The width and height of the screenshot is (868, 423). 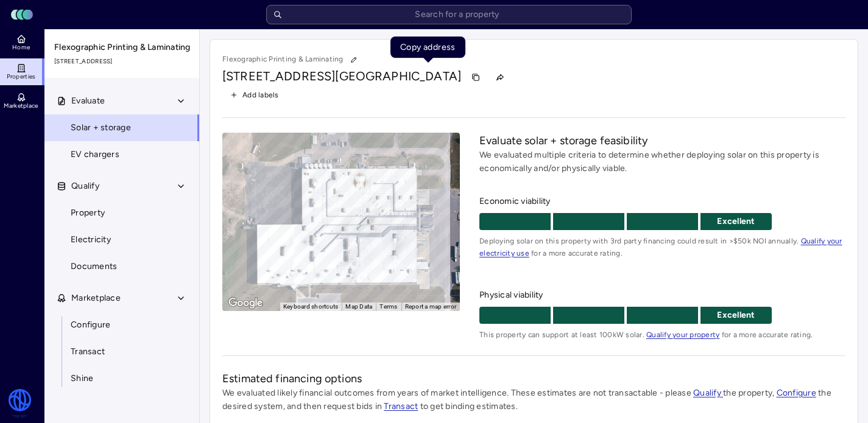 I want to click on span: Solar + storage, so click(x=101, y=128).